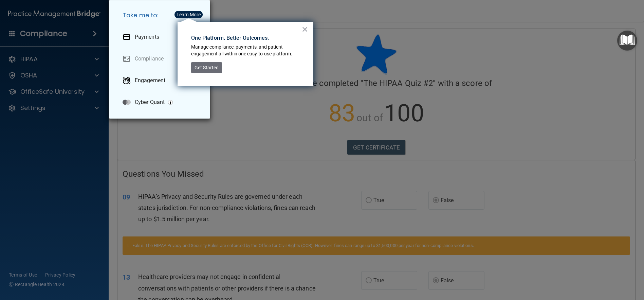 The height and width of the screenshot is (300, 644). I want to click on h5: Take me to:, so click(161, 15).